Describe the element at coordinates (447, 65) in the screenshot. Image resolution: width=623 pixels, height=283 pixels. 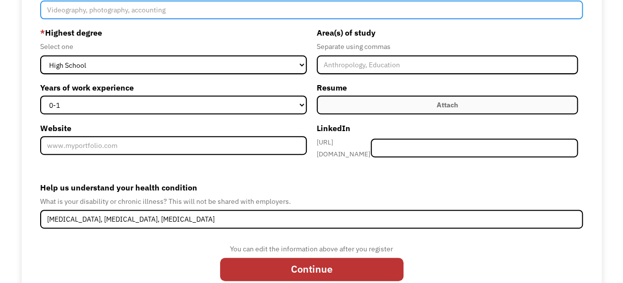
I see `input: Anthropology, Education` at that location.